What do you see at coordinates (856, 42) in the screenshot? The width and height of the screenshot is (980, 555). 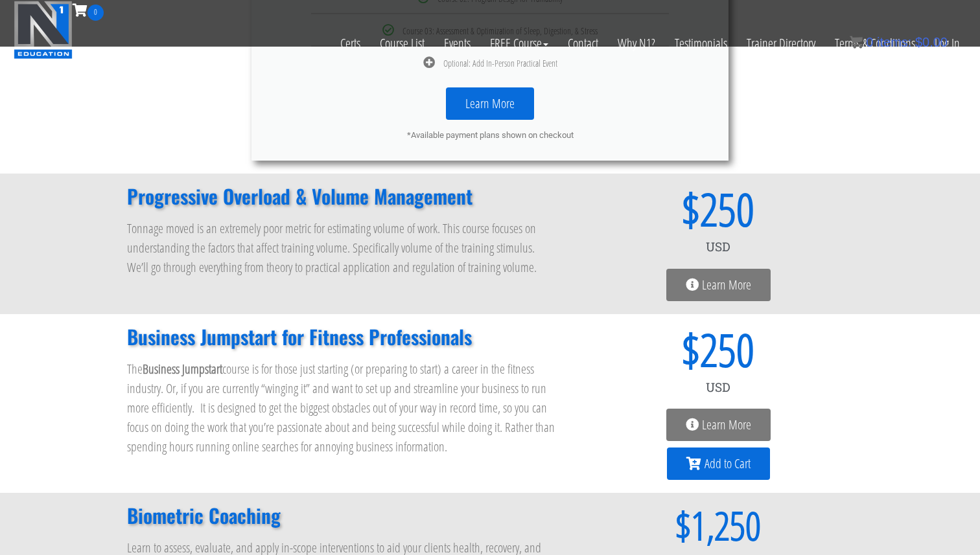 I see `img: icon11.png` at bounding box center [856, 42].